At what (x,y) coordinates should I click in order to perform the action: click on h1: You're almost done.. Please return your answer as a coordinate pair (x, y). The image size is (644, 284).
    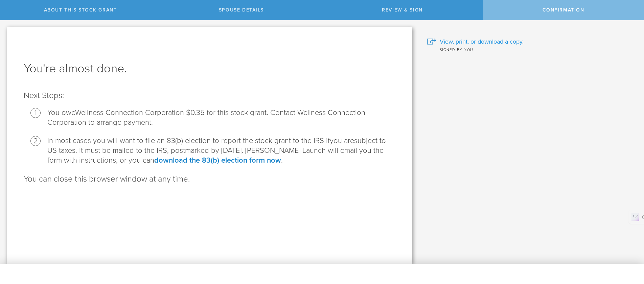
    Looking at the image, I should click on (209, 69).